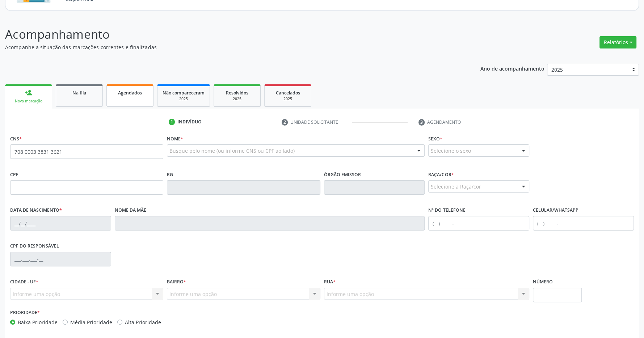 The height and width of the screenshot is (338, 644). What do you see at coordinates (343, 175) in the screenshot?
I see `label: Órgão emissor` at bounding box center [343, 175].